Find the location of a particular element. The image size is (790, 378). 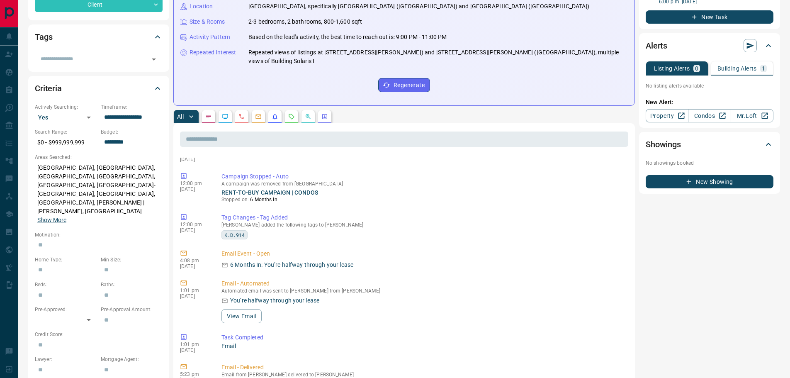

p: Email is located at coordinates (423, 346).